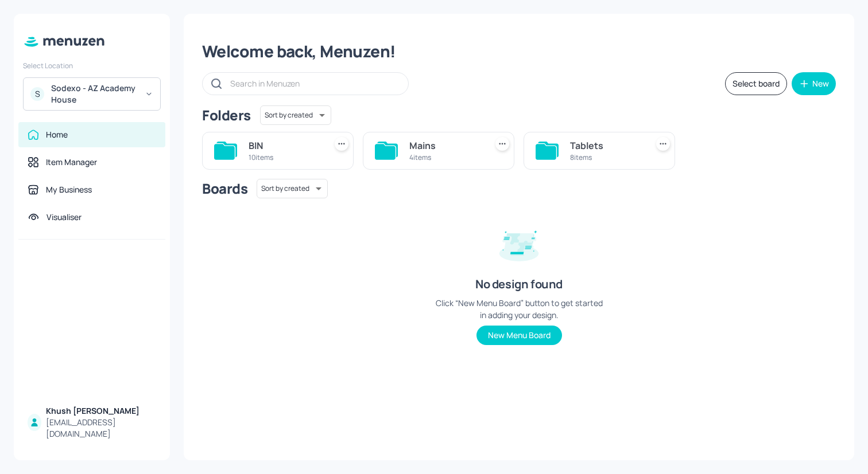 The image size is (868, 474). Describe the element at coordinates (69, 190) in the screenshot. I see `div: My Business` at that location.